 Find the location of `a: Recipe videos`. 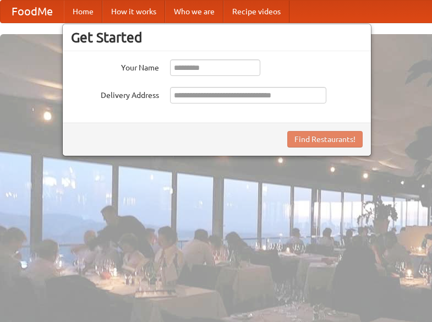

a: Recipe videos is located at coordinates (257, 12).